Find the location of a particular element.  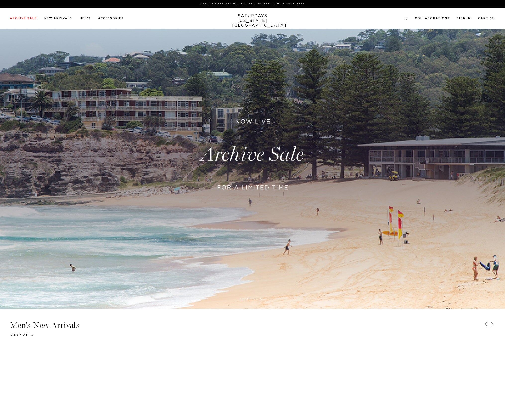

a: Archive Sale is located at coordinates (24, 18).